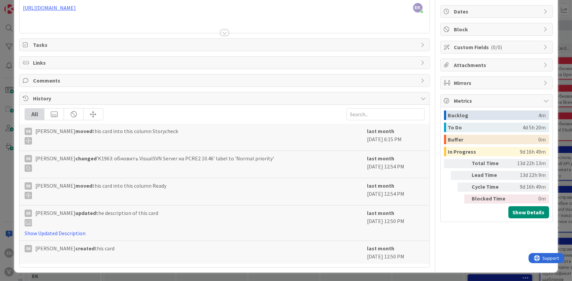  Describe the element at coordinates (491, 187) in the screenshot. I see `div: Cycle Time` at that location.